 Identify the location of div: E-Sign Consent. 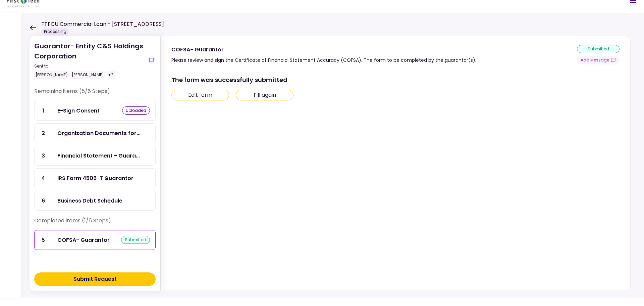
(79, 110).